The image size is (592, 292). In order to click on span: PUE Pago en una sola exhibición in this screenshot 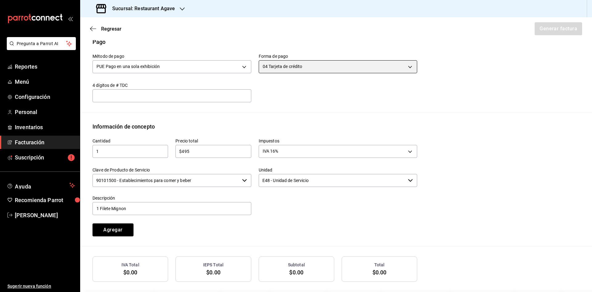, I will do `click(128, 66)`.